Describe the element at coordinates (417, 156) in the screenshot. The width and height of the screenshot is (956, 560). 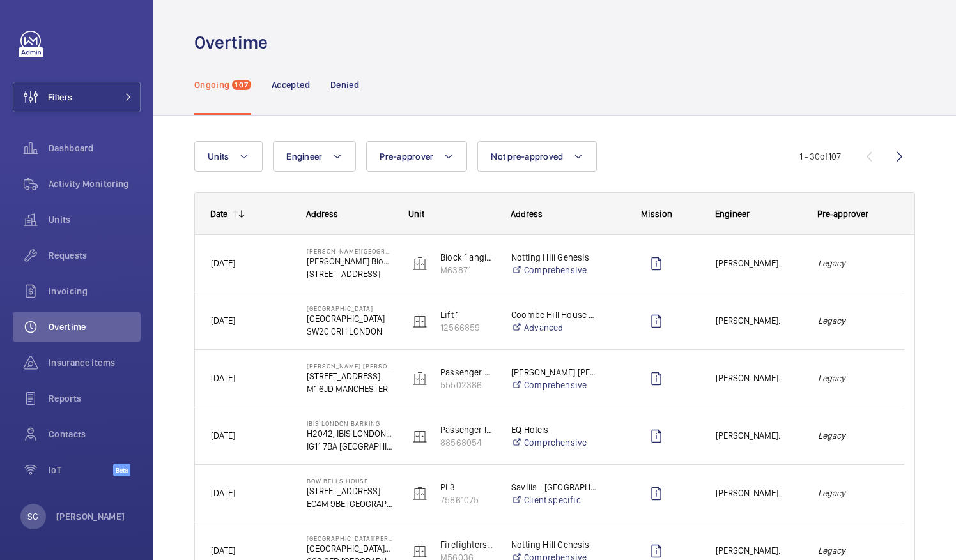
I see `button: Pre-approver` at that location.